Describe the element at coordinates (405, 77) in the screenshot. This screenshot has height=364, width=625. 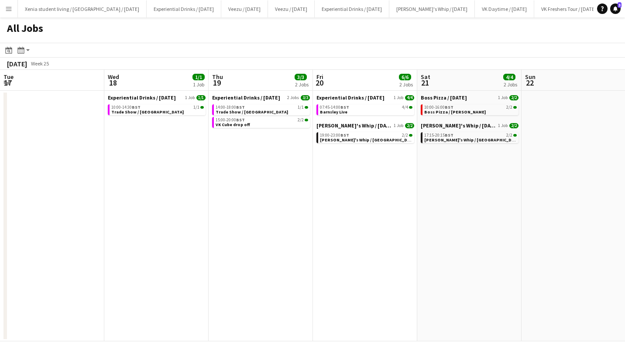
I see `span: 6/6` at that location.